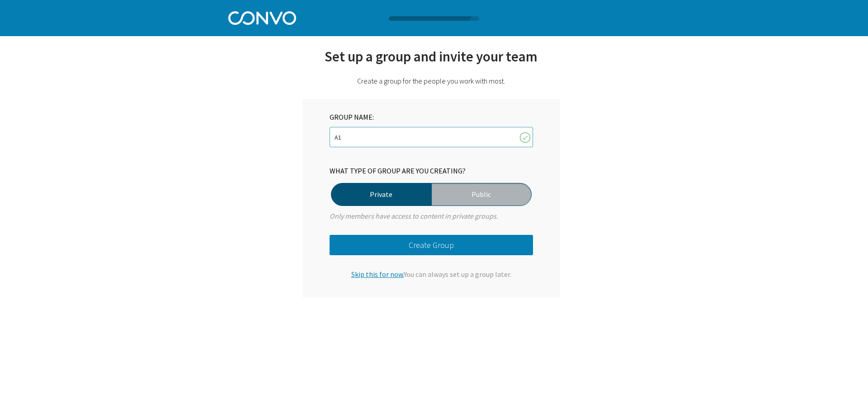  Describe the element at coordinates (262, 17) in the screenshot. I see `img: Convo Logo` at that location.